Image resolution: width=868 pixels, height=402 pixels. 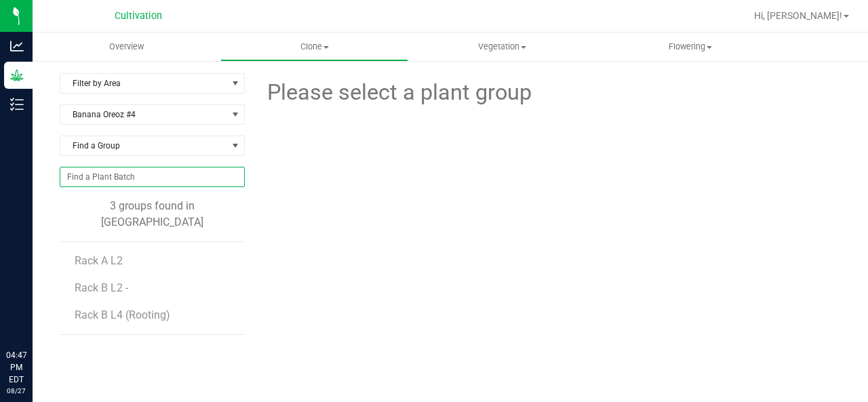 I want to click on a: Vegetation, so click(x=502, y=47).